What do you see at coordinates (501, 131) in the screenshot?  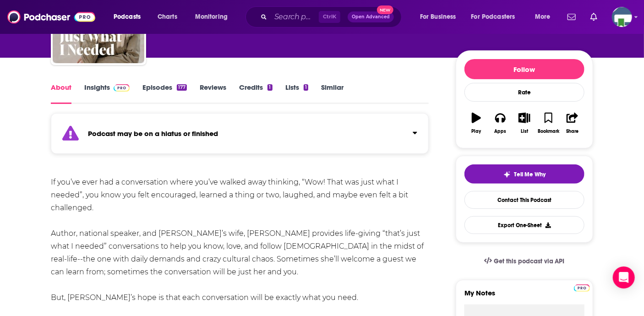 I see `div: Apps` at bounding box center [501, 131].